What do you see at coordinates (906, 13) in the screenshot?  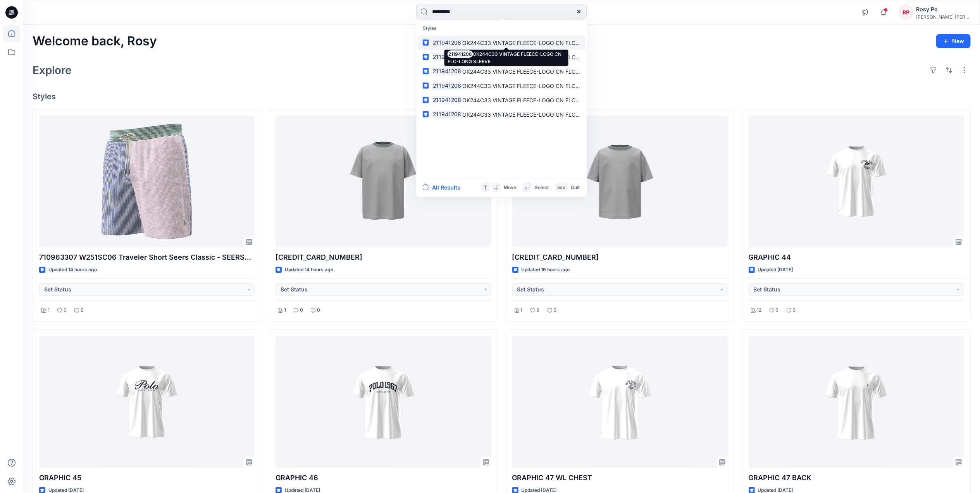 I see `div: RP` at bounding box center [906, 13].